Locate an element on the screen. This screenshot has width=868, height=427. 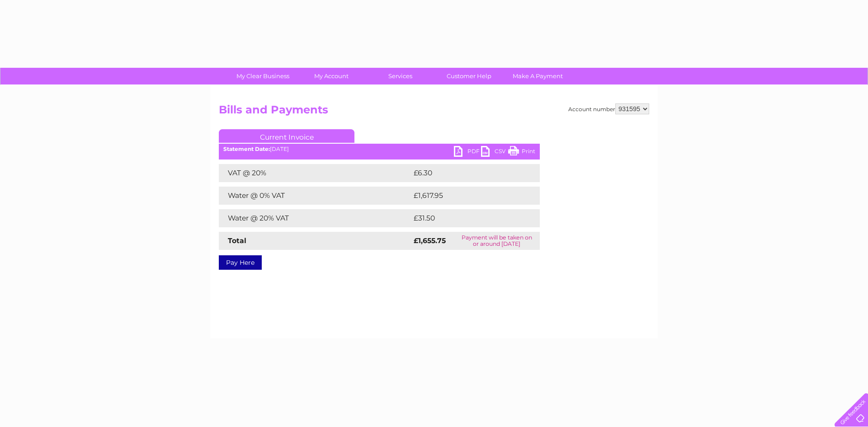
a: Make A Payment is located at coordinates (538, 76).